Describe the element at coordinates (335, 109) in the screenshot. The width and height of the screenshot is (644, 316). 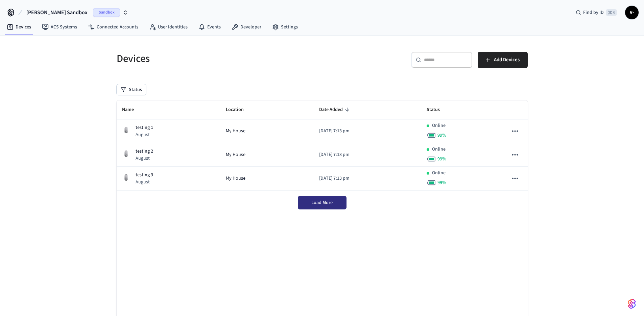
I see `span: Date Added` at that location.